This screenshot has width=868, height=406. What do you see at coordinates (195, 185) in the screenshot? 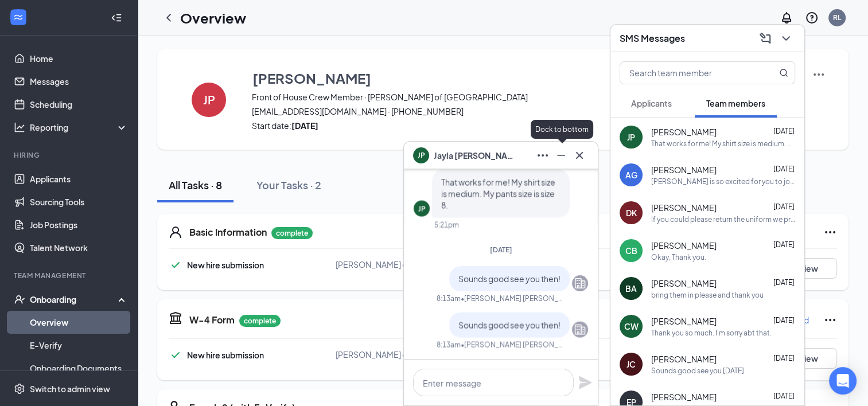
I see `div: All Tasks · 8` at bounding box center [195, 185].